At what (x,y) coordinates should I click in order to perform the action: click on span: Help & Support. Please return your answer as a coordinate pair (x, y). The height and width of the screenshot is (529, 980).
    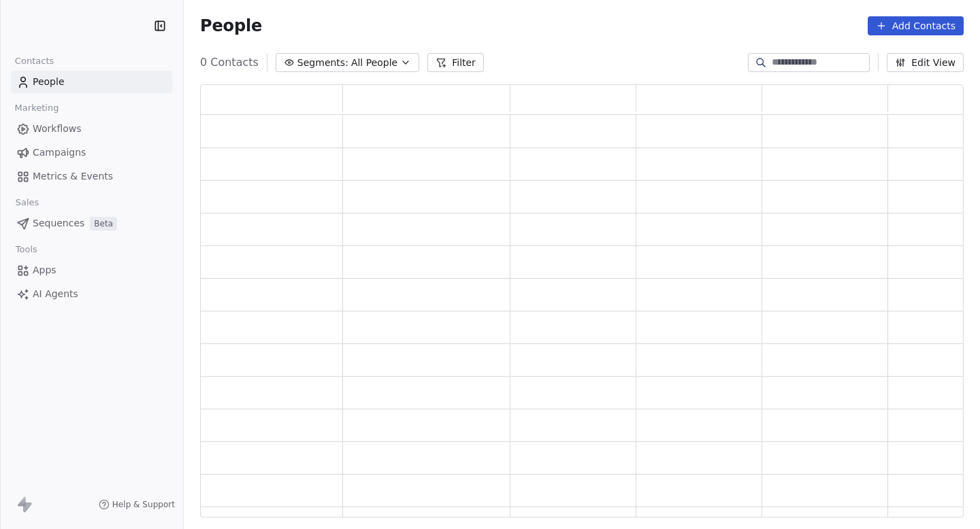
    Looking at the image, I should click on (144, 504).